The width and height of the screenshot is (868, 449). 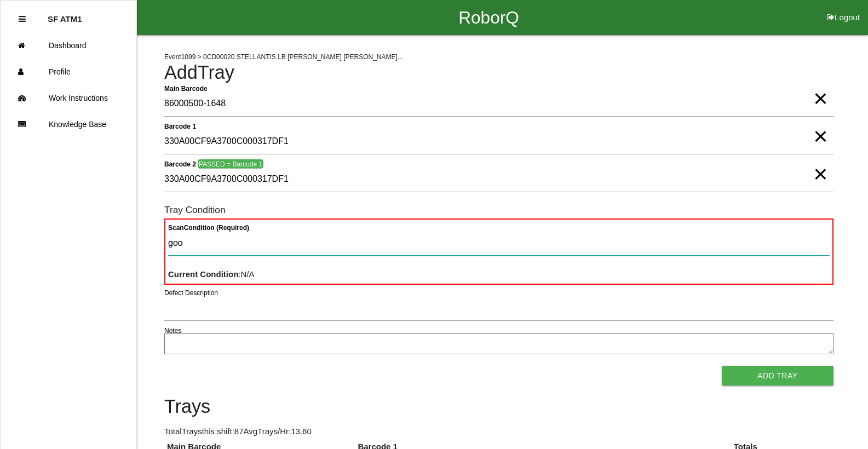 What do you see at coordinates (69, 45) in the screenshot?
I see `a: Dashboard` at bounding box center [69, 45].